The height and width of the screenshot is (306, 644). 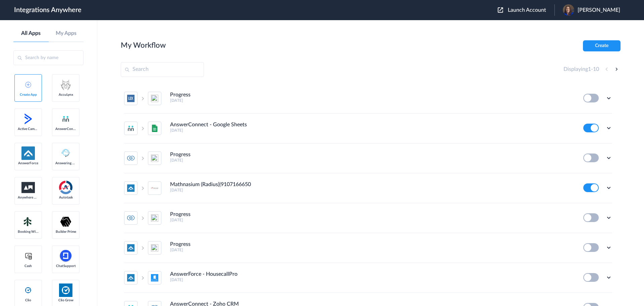 I want to click on a: All Apps, so click(x=31, y=33).